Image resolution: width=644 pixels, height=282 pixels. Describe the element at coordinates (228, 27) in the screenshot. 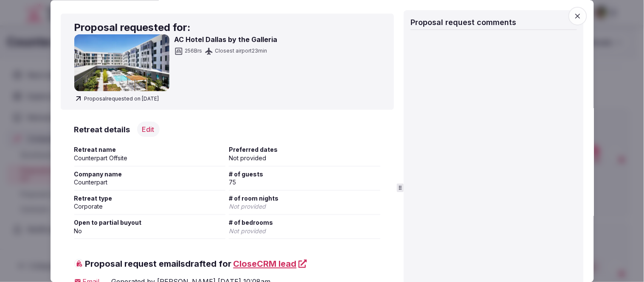

I see `h2: Proposal requested for:` at that location.